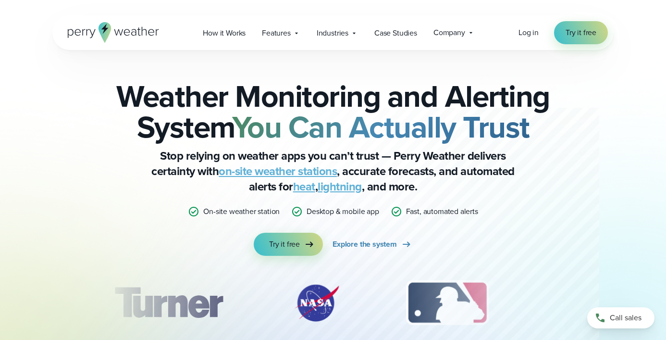 This screenshot has width=666, height=340. I want to click on img: NASA.svg, so click(317, 303).